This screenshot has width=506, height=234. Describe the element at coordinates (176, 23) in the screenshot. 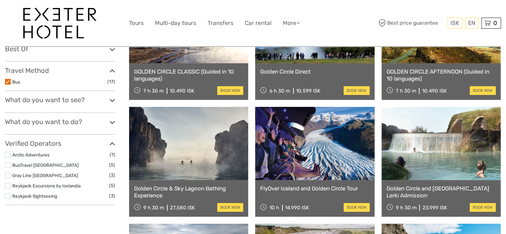

I see `a: Multi-day tours` at that location.